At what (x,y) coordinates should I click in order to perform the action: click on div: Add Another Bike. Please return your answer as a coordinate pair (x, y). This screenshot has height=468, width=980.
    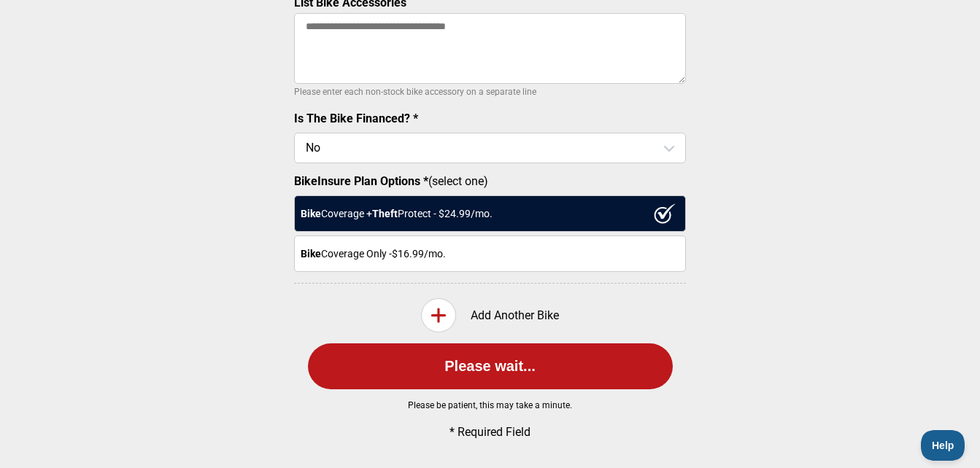
    Looking at the image, I should click on (490, 315).